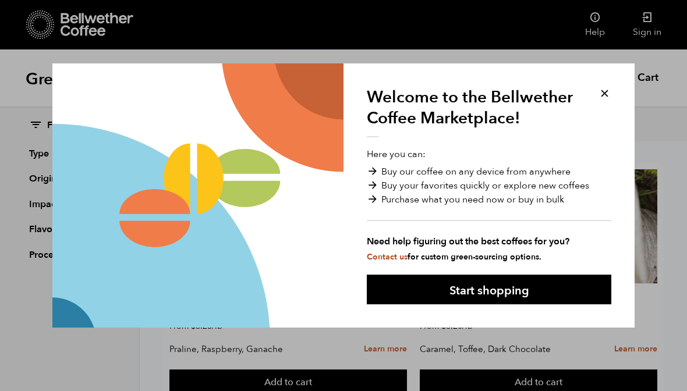 This screenshot has width=687, height=391. Describe the element at coordinates (489, 172) in the screenshot. I see `li: Buy our coffee on any device from anywhere` at that location.